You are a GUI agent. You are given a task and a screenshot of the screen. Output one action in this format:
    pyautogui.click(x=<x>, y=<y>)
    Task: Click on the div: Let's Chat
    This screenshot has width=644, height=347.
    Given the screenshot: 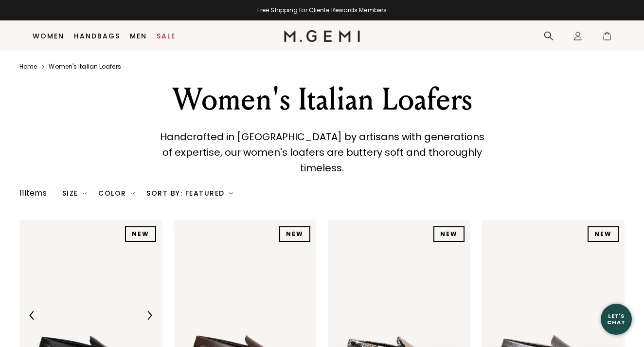 What is the action you would take?
    pyautogui.click(x=617, y=318)
    